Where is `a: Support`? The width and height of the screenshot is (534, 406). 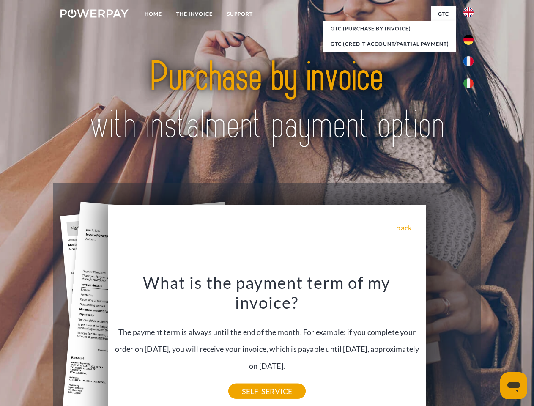
a: Support is located at coordinates (240, 14).